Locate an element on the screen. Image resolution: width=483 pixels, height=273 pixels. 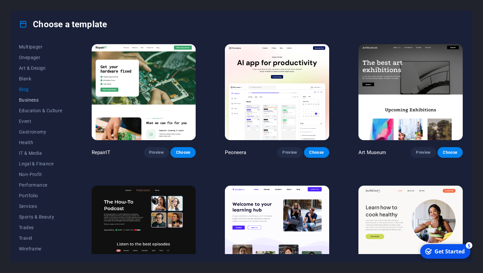
button: Sports & Beauty is located at coordinates (41, 217).